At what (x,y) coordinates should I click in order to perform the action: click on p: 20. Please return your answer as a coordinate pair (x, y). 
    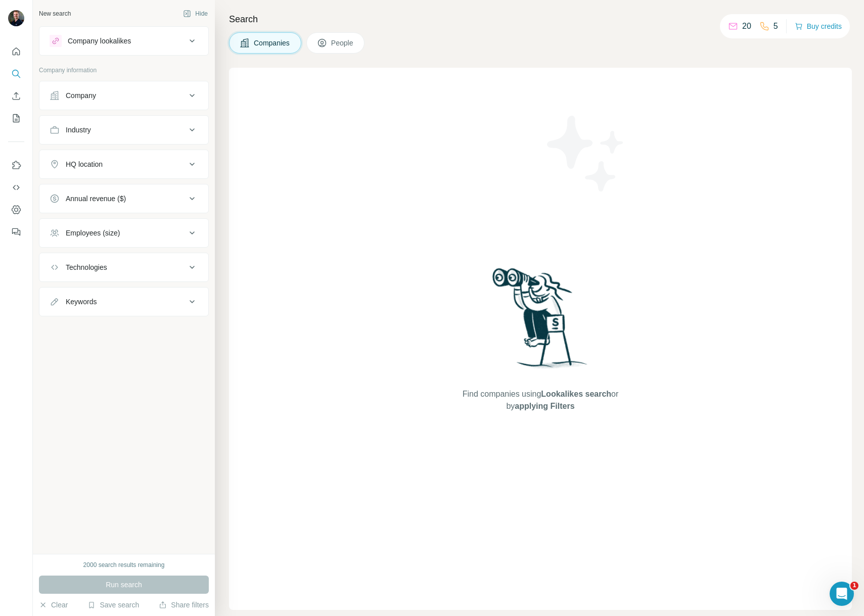
    Looking at the image, I should click on (747, 27).